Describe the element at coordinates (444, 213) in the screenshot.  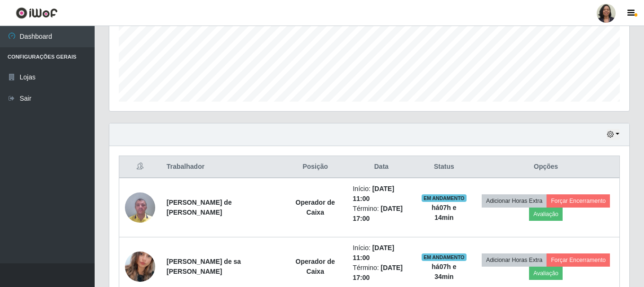
I see `strong: há 07 h e 14 min` at that location.